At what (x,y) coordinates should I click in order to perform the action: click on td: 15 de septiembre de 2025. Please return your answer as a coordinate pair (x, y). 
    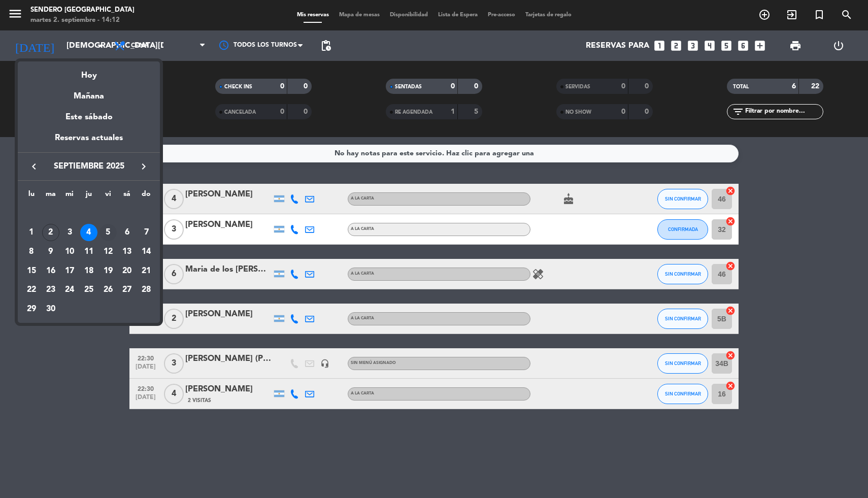
    Looking at the image, I should click on (31, 271).